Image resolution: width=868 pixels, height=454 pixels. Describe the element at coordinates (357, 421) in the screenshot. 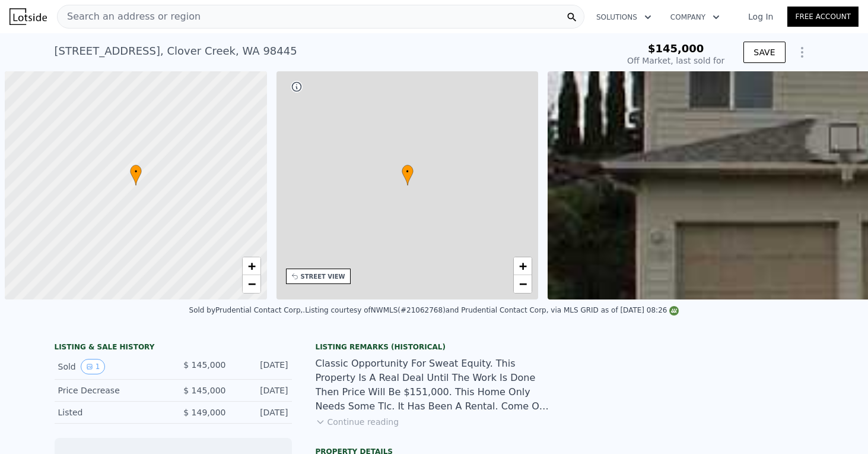

I see `button: Continue reading` at that location.